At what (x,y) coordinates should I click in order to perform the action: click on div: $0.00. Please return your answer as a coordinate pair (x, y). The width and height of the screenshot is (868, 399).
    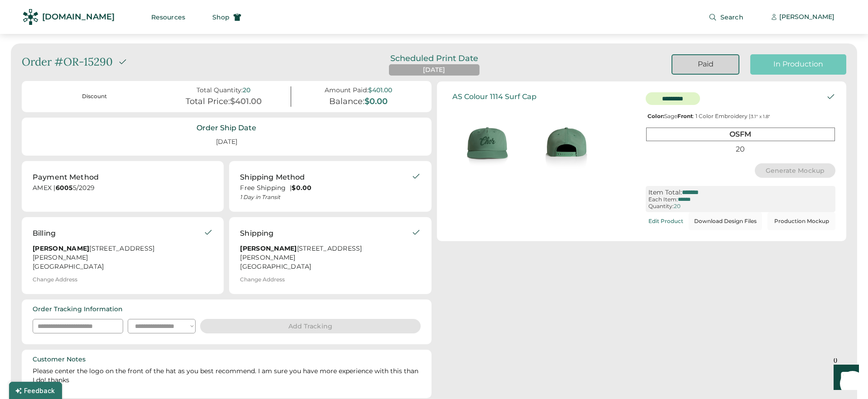
    Looking at the image, I should click on (376, 102).